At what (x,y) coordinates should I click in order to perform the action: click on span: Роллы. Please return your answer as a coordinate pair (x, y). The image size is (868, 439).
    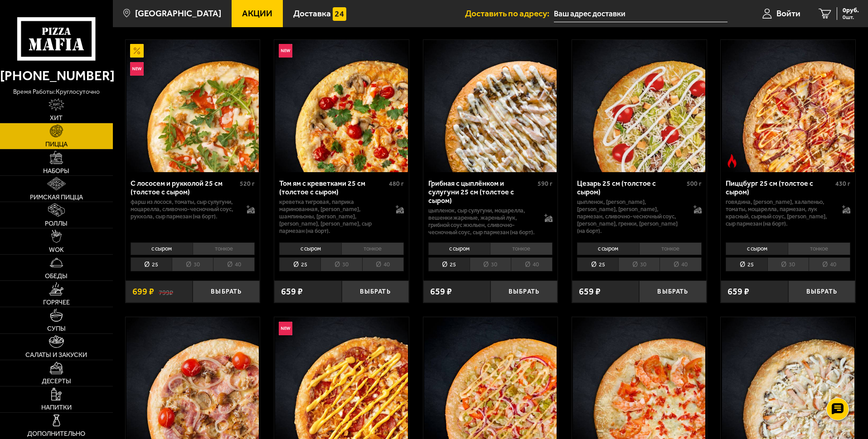
    Looking at the image, I should click on (56, 224).